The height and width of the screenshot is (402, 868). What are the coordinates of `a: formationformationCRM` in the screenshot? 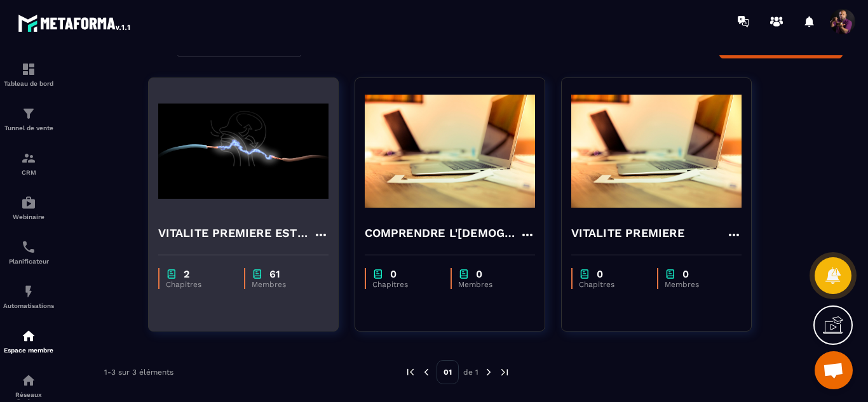 It's located at (28, 163).